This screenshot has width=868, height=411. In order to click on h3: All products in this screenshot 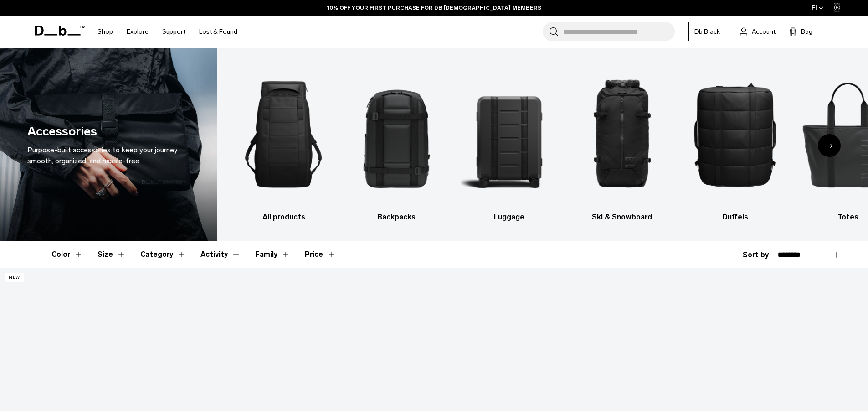, I will do `click(284, 217)`.